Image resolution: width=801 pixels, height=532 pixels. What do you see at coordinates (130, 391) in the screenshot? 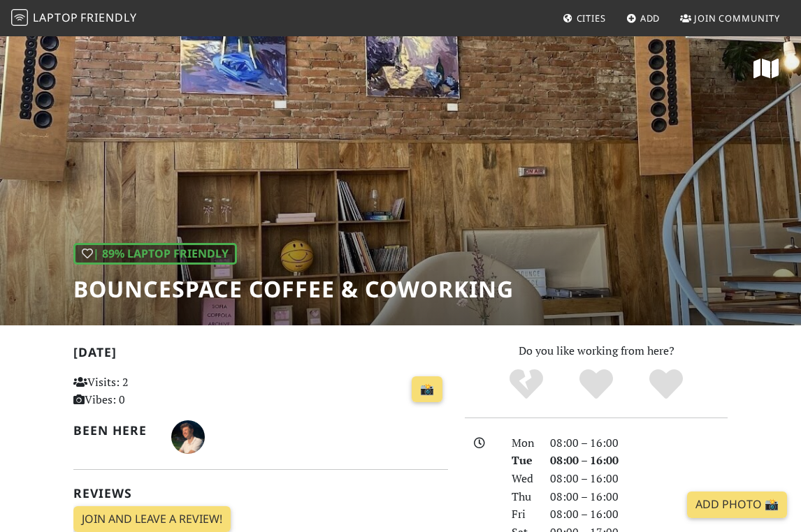
I see `p: Visits: 2 Vibes: 0` at bounding box center [130, 391].